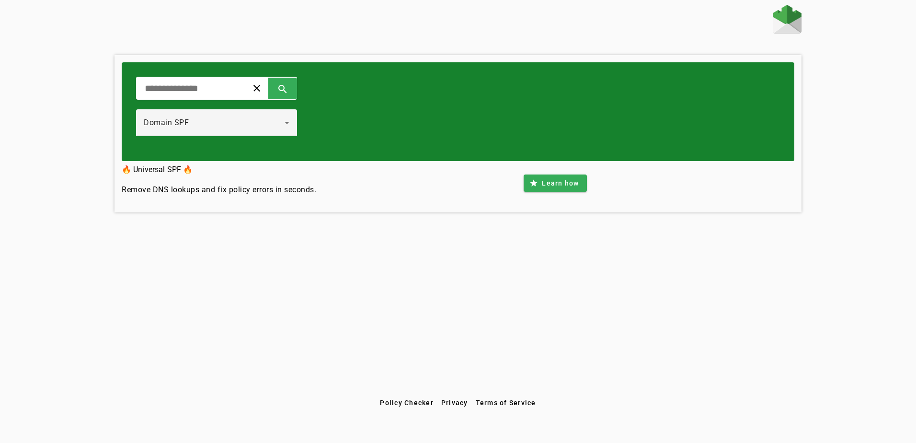 The height and width of the screenshot is (443, 916). What do you see at coordinates (219, 190) in the screenshot?
I see `h4: Remove DNS lookups and fix policy errors in seconds.` at bounding box center [219, 190].